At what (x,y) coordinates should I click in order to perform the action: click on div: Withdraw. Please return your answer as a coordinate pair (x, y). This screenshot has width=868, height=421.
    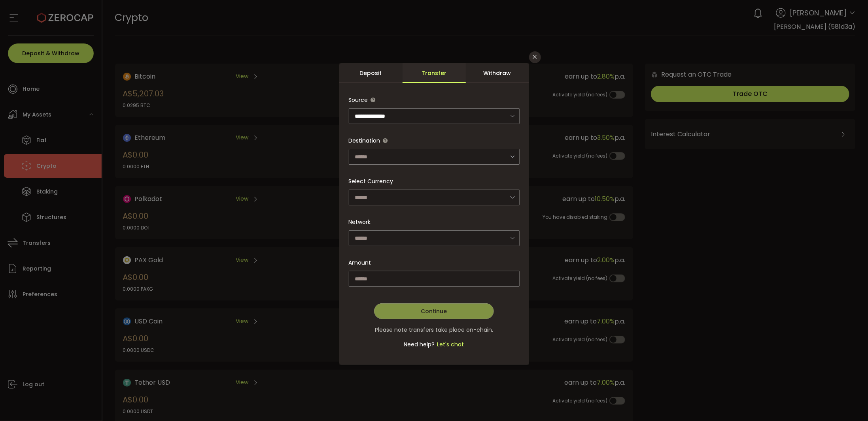
    Looking at the image, I should click on (497, 73).